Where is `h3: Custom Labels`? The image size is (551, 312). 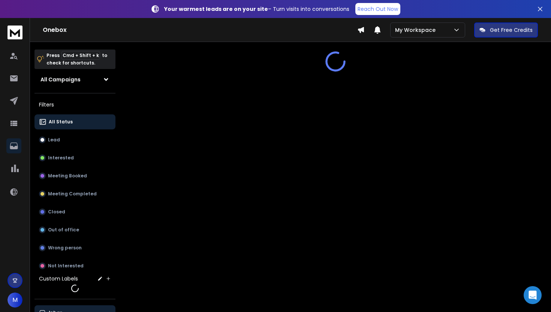 h3: Custom Labels is located at coordinates (58, 279).